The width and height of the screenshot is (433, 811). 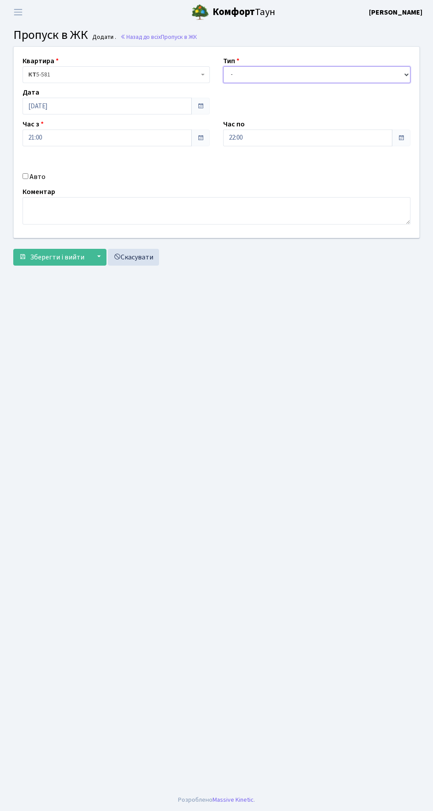 I want to click on span: Зберегти і вийти, so click(x=57, y=257).